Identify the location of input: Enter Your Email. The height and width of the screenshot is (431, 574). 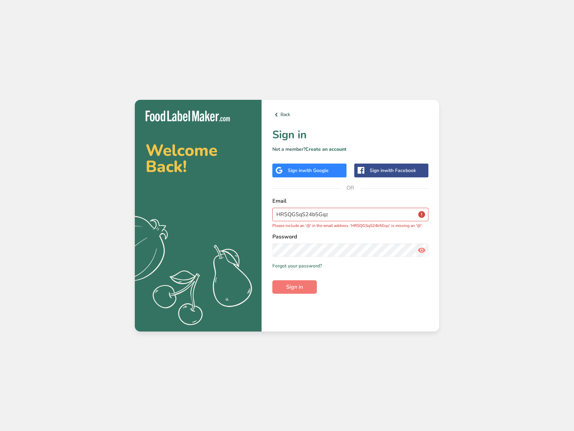
(350, 214).